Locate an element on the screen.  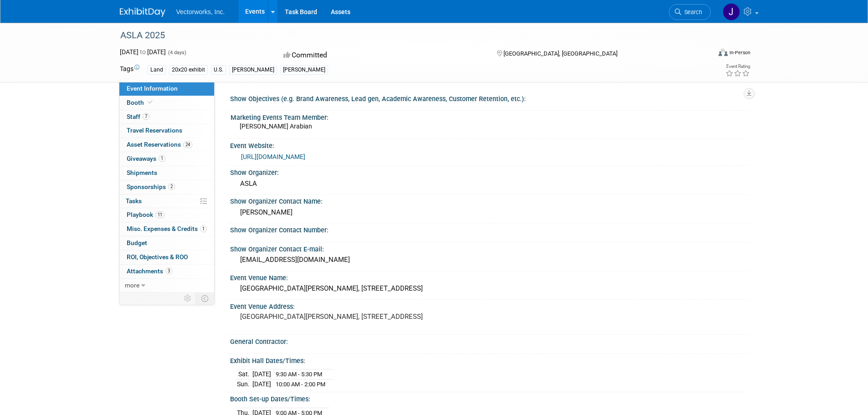
span: 11 is located at coordinates (160, 215).